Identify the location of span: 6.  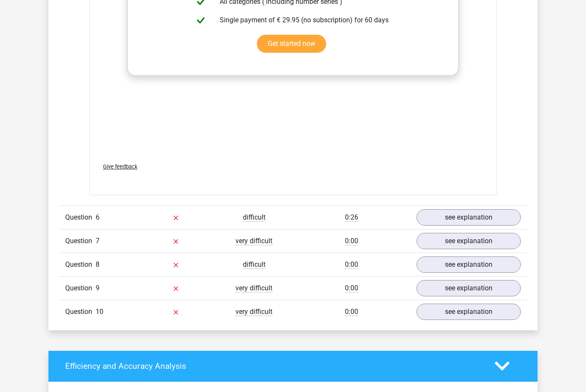
(97, 217).